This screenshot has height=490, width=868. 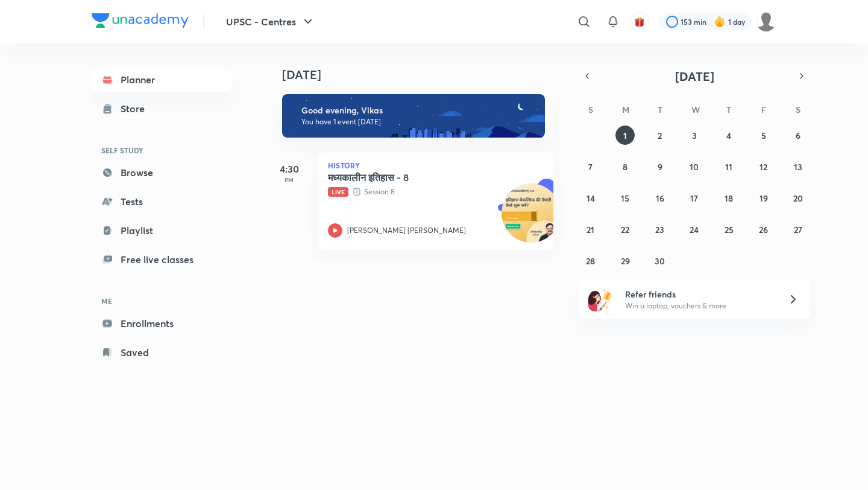 I want to click on abbr: Sunday, so click(x=591, y=109).